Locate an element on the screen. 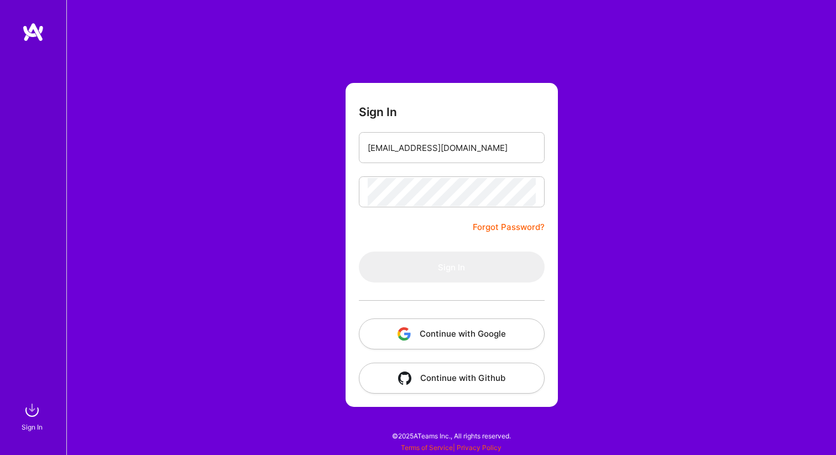 The width and height of the screenshot is (836, 455). div: Sign In is located at coordinates (32, 427).